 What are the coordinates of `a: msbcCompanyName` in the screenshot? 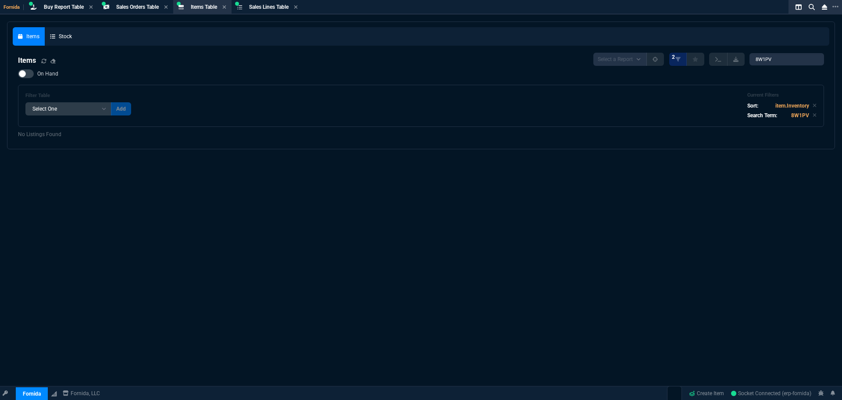 It's located at (81, 393).